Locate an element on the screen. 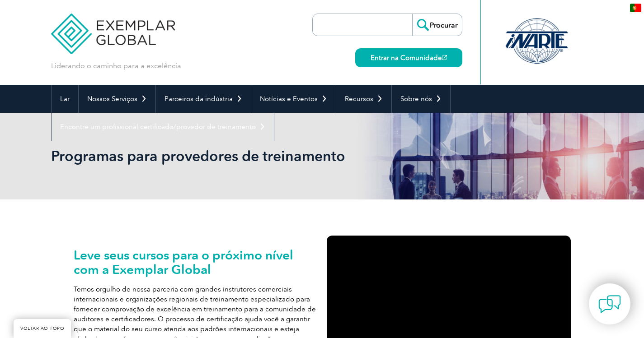 Image resolution: width=644 pixels, height=338 pixels. img: contact-chat.png is located at coordinates (610, 304).